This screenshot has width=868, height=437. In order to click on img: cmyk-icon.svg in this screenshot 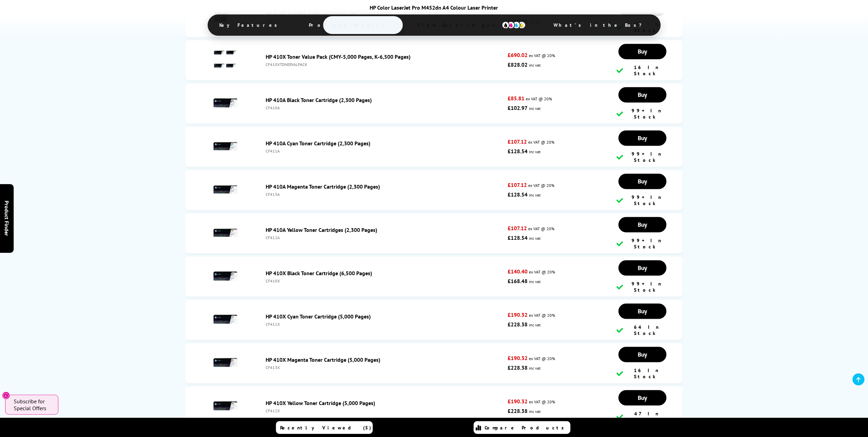, I will do `click(514, 25)`.